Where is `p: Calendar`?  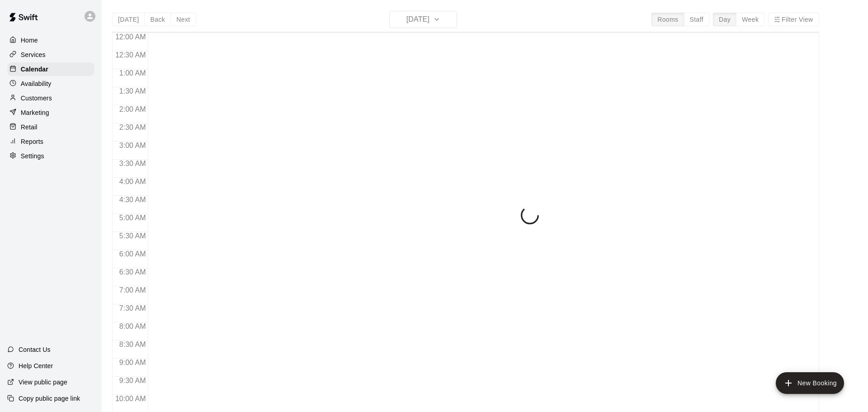
p: Calendar is located at coordinates (34, 69).